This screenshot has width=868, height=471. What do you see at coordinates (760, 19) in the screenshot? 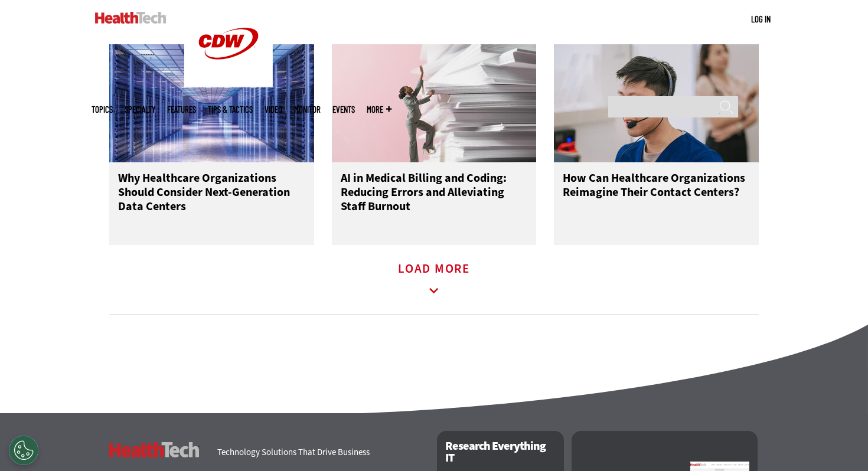
I see `div: User menu` at bounding box center [760, 19].